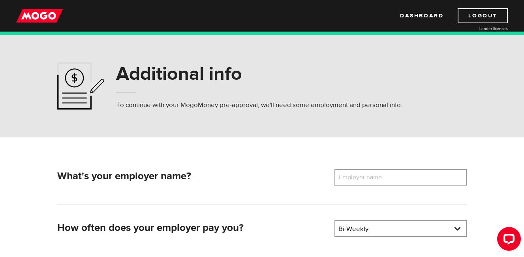  What do you see at coordinates (18, 15) in the screenshot?
I see `button: Open LiveChat chat widget` at bounding box center [18, 15].